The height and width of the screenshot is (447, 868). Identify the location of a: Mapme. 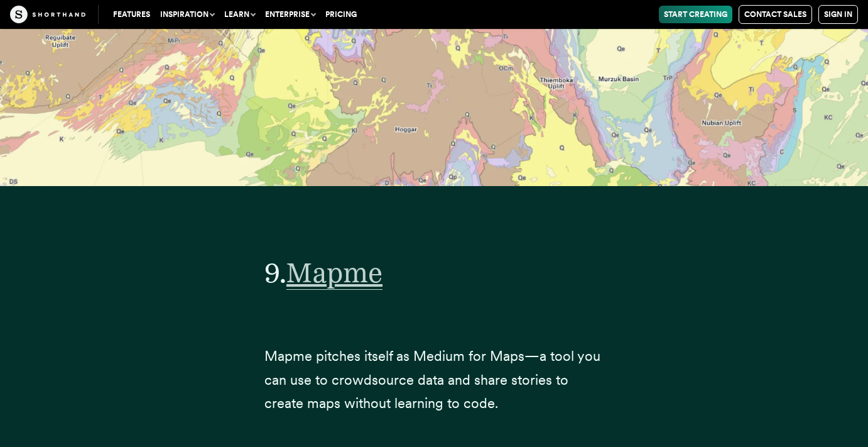
(334, 272).